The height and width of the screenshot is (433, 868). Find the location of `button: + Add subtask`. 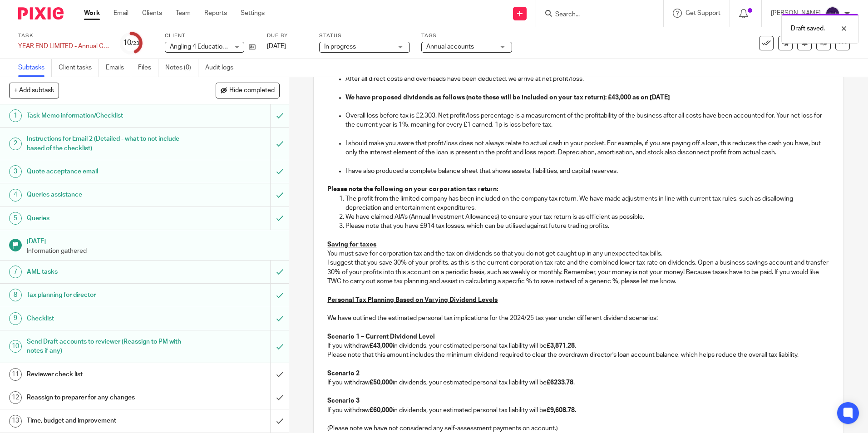

button: + Add subtask is located at coordinates (34, 90).